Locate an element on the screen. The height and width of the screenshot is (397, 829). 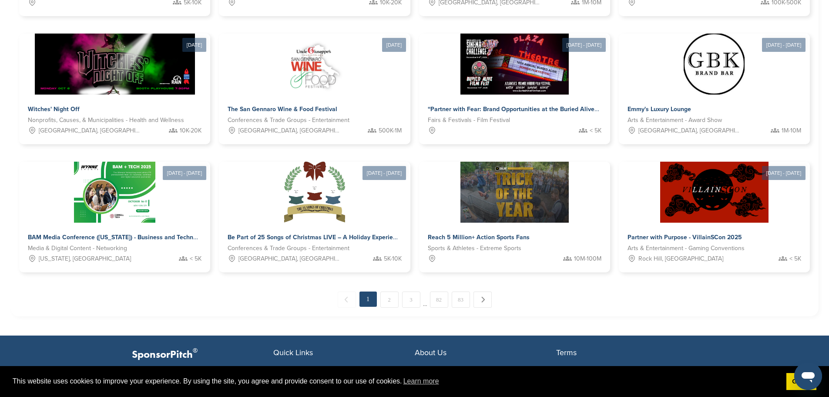
span: Nonprofits, Causes, & Municipalities - Health and Wellness is located at coordinates (106, 120).